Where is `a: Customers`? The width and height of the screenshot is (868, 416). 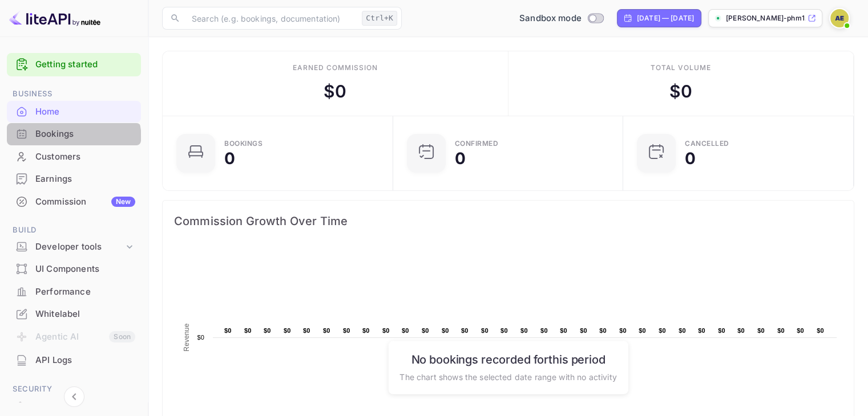 a: Customers is located at coordinates (73, 156).